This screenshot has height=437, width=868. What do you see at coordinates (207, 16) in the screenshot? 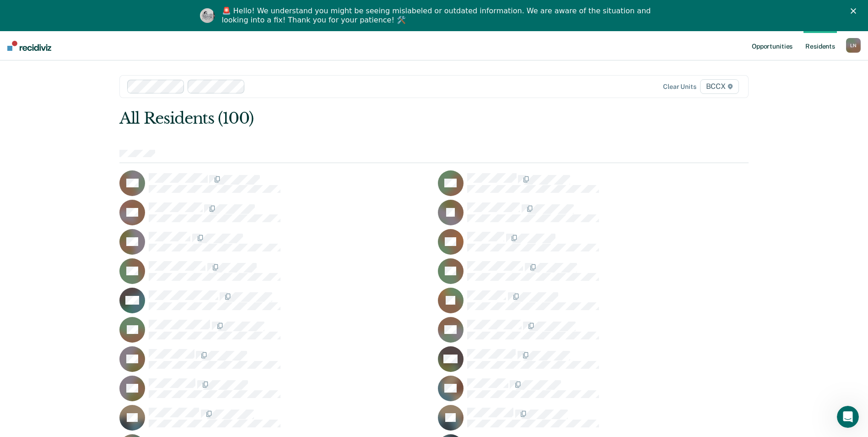
I see `img: Profile image for Kim` at bounding box center [207, 16].